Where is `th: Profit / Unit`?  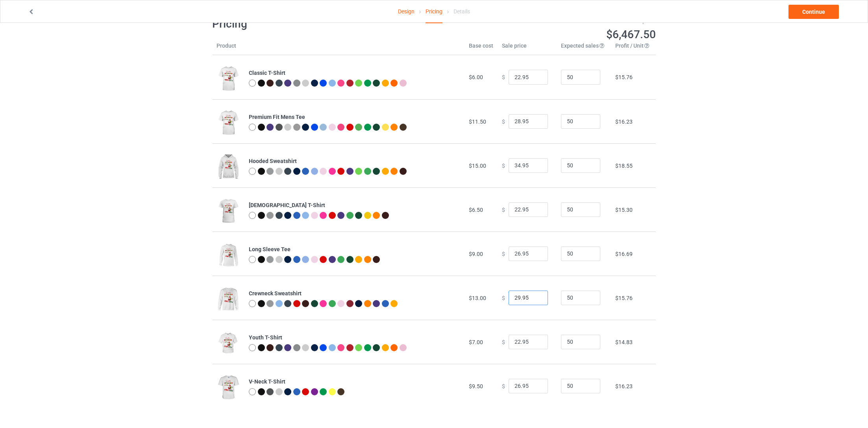
th: Profit / Unit is located at coordinates (634, 48).